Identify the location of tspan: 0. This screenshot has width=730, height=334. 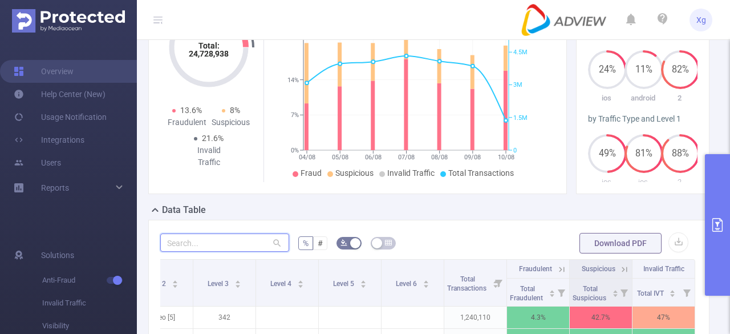
(515, 150).